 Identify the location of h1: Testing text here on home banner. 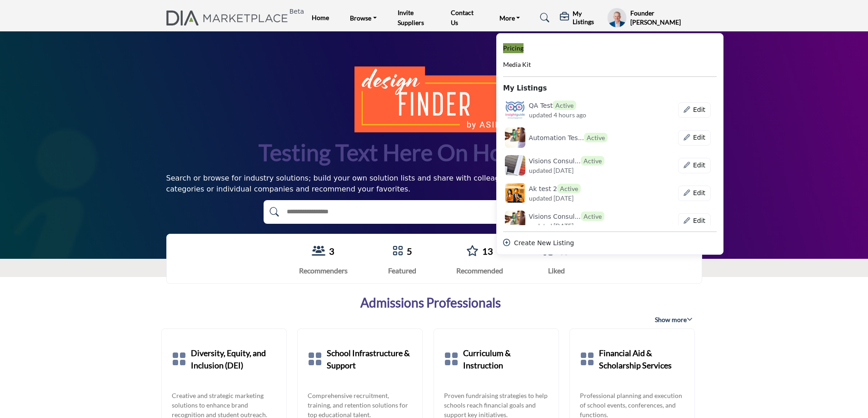
(434, 153).